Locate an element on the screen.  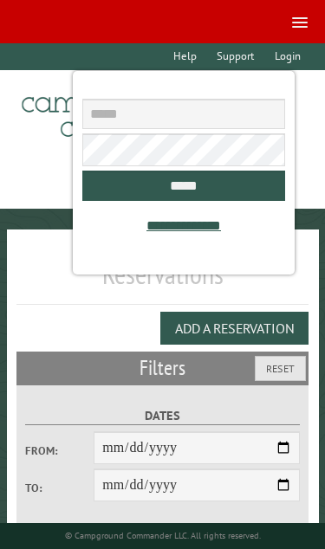
label: Dates is located at coordinates (162, 416).